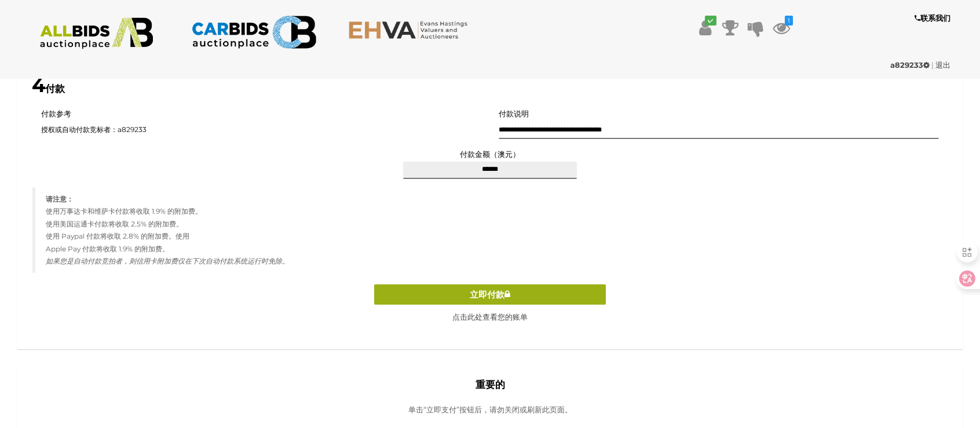 The height and width of the screenshot is (428, 980). What do you see at coordinates (107, 248) in the screenshot?
I see `font: Apple Pay 付款将收取 1.9% 的附加费。` at bounding box center [107, 248].